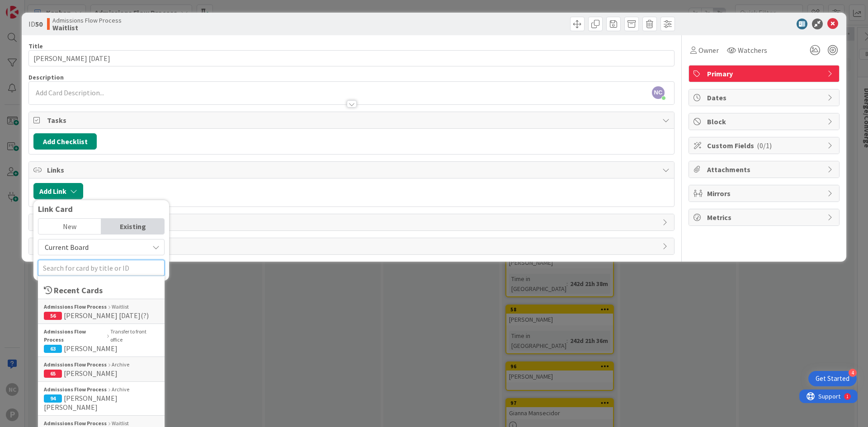 This screenshot has width=868, height=427. I want to click on span: Mirrors, so click(765, 193).